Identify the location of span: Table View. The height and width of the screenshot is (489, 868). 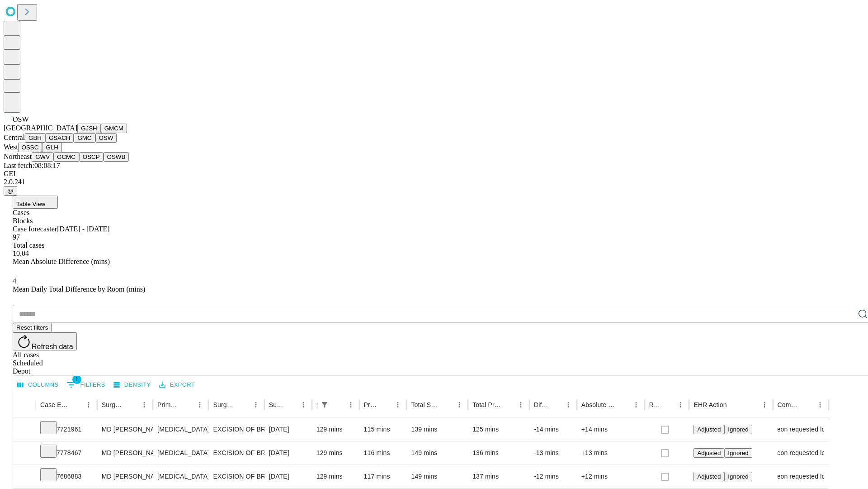
(31, 204).